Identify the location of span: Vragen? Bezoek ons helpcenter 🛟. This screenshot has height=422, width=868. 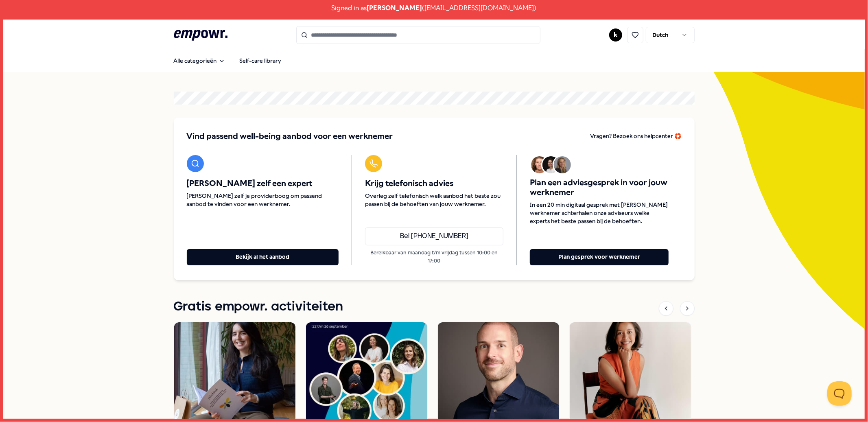
(636, 136).